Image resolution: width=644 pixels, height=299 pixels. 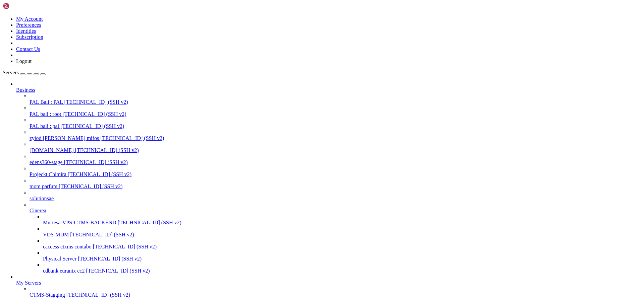 I want to click on span: Physical Server, so click(x=60, y=258).